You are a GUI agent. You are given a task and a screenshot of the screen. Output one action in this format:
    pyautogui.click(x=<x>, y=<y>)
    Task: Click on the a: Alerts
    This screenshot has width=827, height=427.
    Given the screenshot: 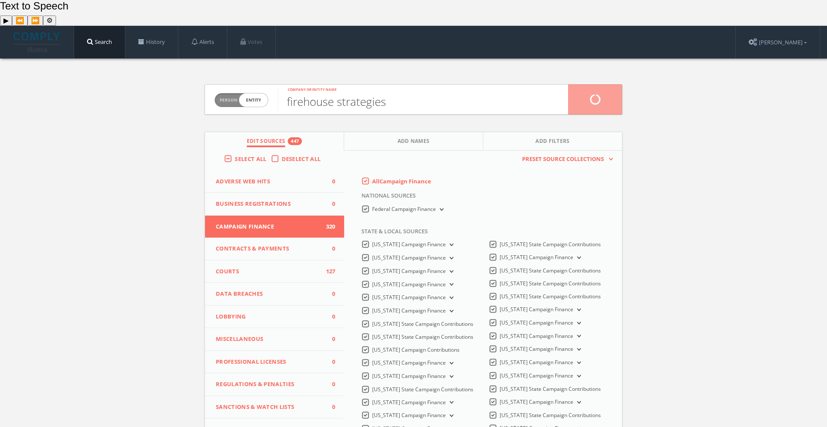 What is the action you would take?
    pyautogui.click(x=202, y=42)
    